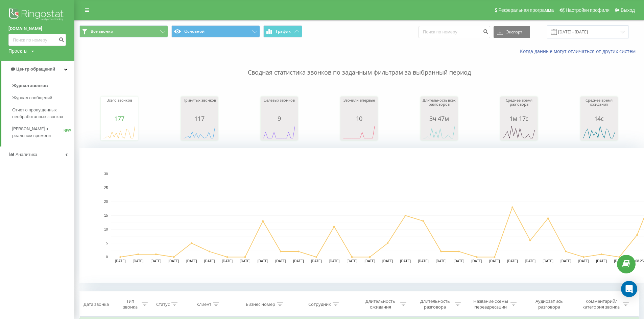 The height and width of the screenshot is (319, 644). Describe the element at coordinates (106, 201) in the screenshot. I see `text: 20` at that location.